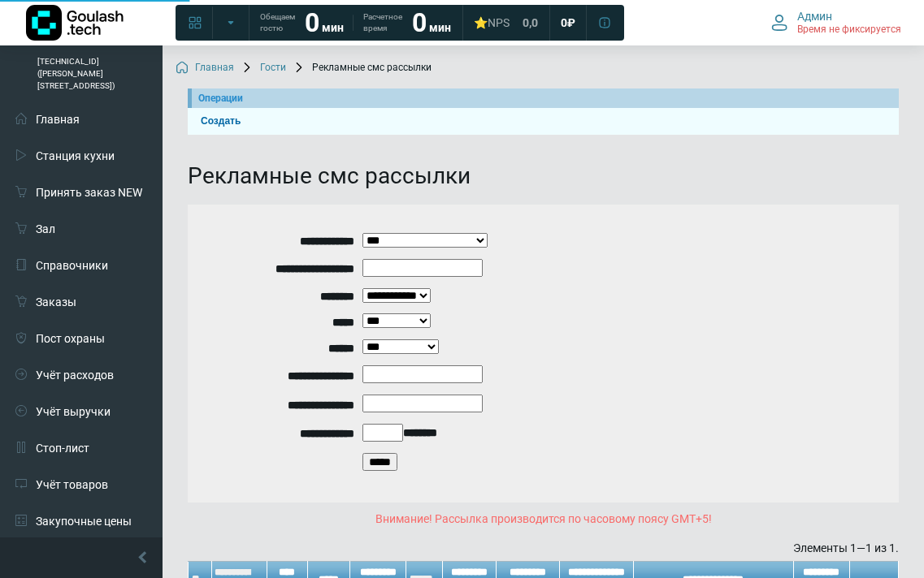 This screenshot has height=578, width=924. What do you see at coordinates (836, 23) in the screenshot?
I see `button: Админ Время не фиксируется` at bounding box center [836, 23].